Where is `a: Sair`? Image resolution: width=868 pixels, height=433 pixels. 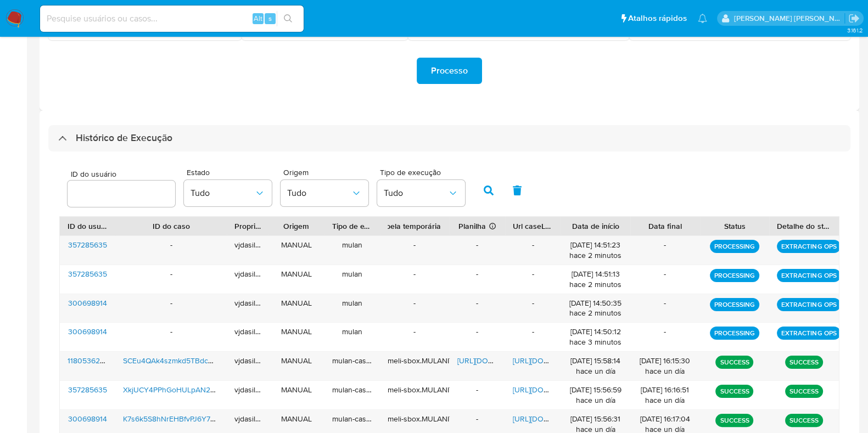
a: Sair is located at coordinates (854, 18).